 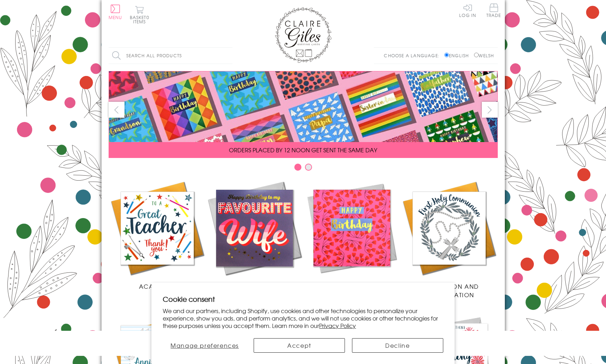 What do you see at coordinates (303, 169) in the screenshot?
I see `div: Carousel Pagination` at bounding box center [303, 169].